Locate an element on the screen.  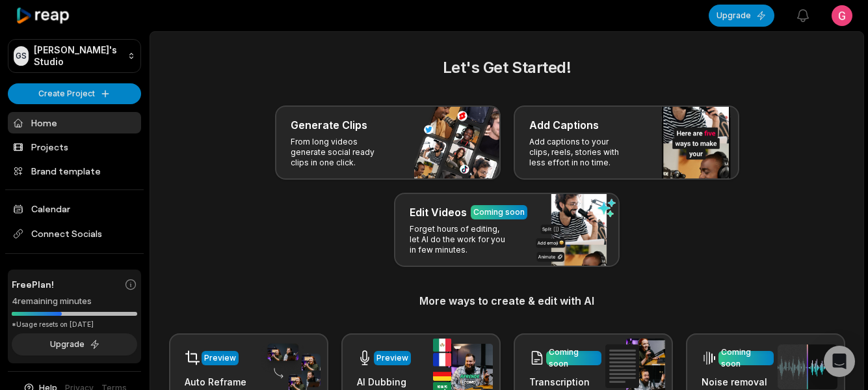
h3: Generate Clips is located at coordinates (329, 125).